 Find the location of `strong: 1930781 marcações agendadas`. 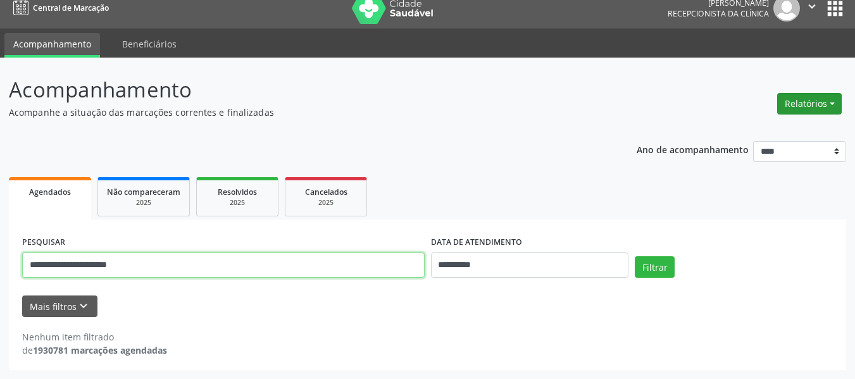

strong: 1930781 marcações agendadas is located at coordinates (100, 350).